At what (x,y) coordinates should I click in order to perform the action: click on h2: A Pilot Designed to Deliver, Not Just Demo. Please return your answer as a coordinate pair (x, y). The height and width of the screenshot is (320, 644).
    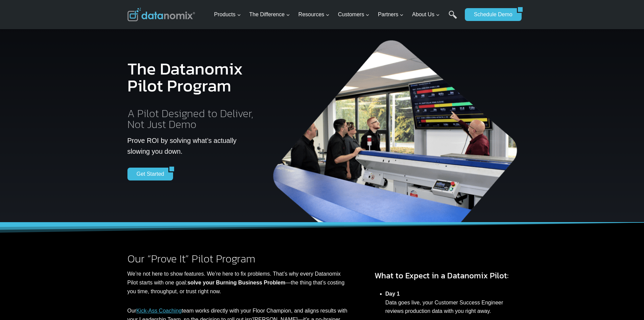
    Looking at the image, I should click on (192, 119).